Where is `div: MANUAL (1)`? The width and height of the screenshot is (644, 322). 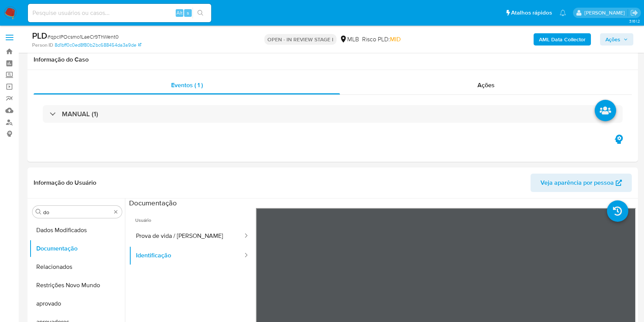 div: MANUAL (1) is located at coordinates (333, 114).